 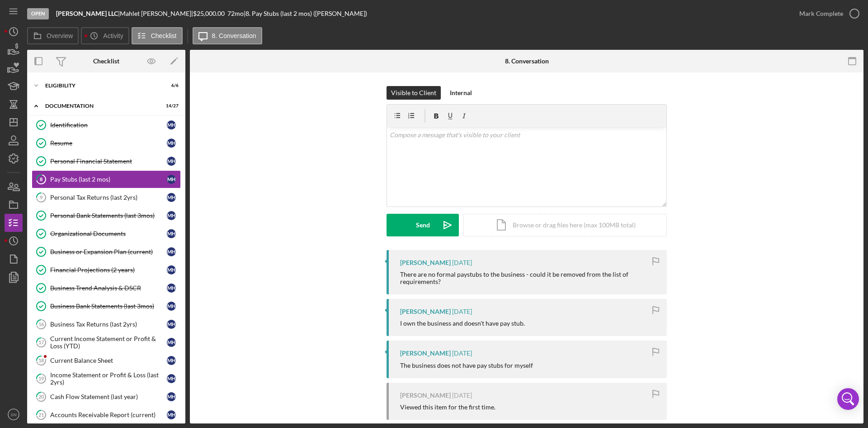 What do you see at coordinates (109, 269) in the screenshot?
I see `div: Financial Projections (2 years)` at bounding box center [109, 269].